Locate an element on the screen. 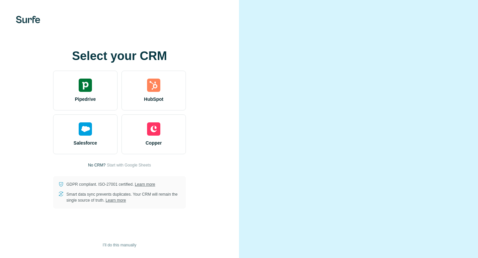 The width and height of the screenshot is (478, 258). img: salesforce's logo is located at coordinates (85, 129).